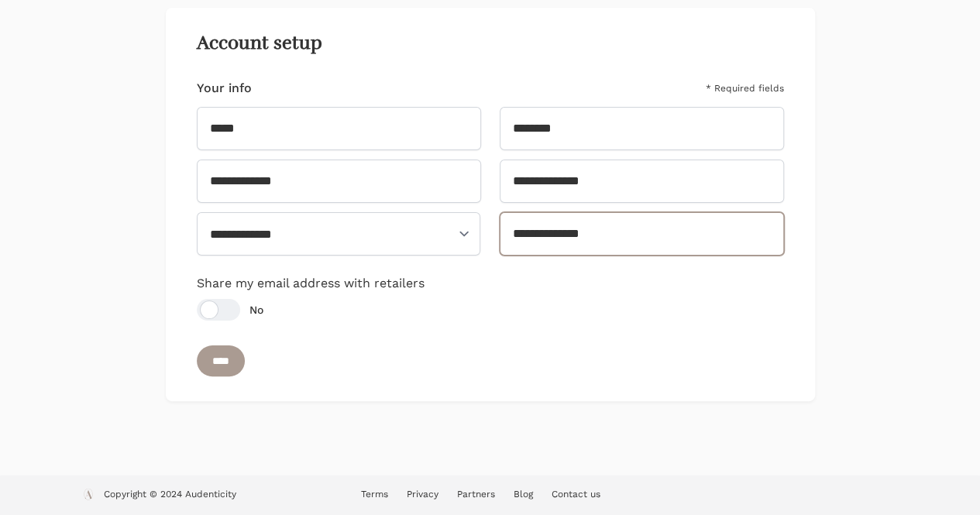 The height and width of the screenshot is (515, 980). Describe the element at coordinates (169, 496) in the screenshot. I see `p: Copyright © 2024 Audenticity` at that location.